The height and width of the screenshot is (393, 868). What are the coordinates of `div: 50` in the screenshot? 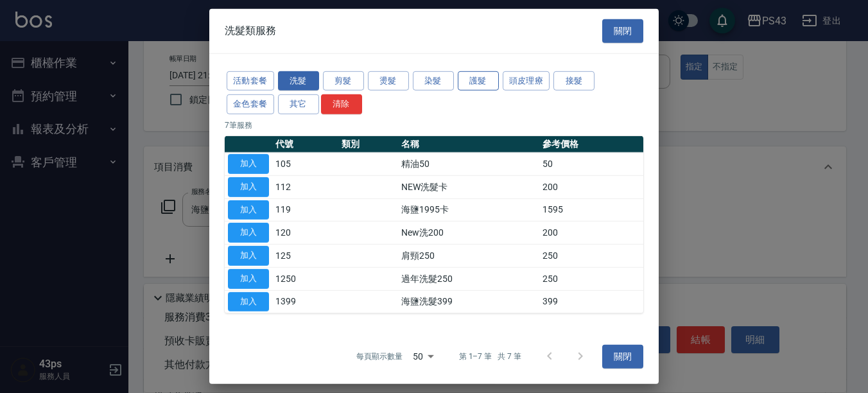 It's located at (423, 356).